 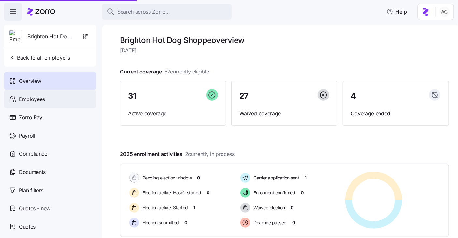 I want to click on span: Plan filters, so click(x=31, y=190).